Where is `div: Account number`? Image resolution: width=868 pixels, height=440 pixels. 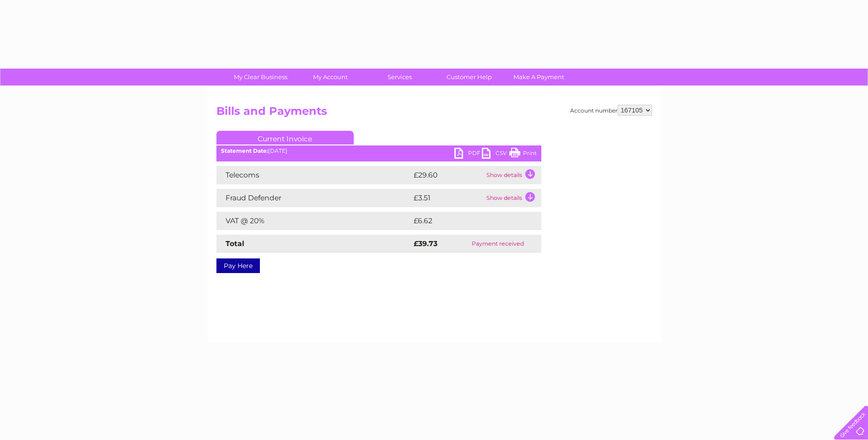 div: Account number is located at coordinates (611, 110).